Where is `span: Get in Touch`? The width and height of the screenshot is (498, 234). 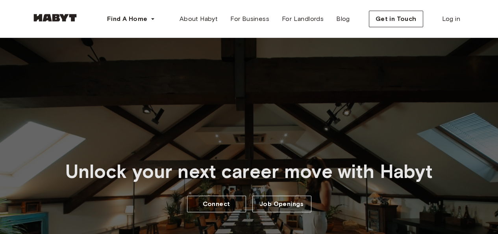 span: Get in Touch is located at coordinates (396, 19).